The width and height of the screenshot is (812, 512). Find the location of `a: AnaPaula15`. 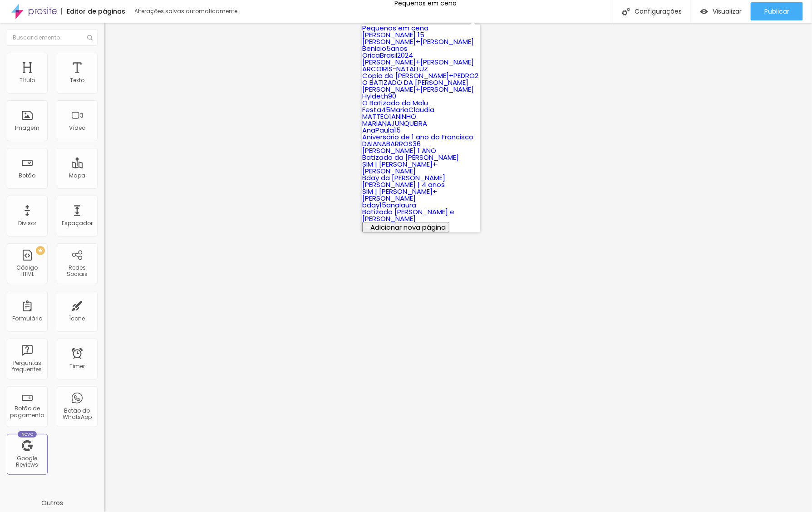

a: AnaPaula15 is located at coordinates (381, 130).